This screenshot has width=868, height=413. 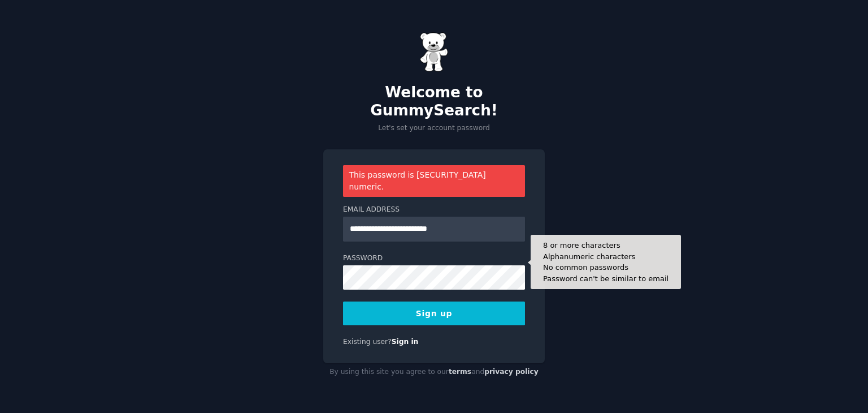 I want to click on p: Let's set your account password, so click(x=434, y=129).